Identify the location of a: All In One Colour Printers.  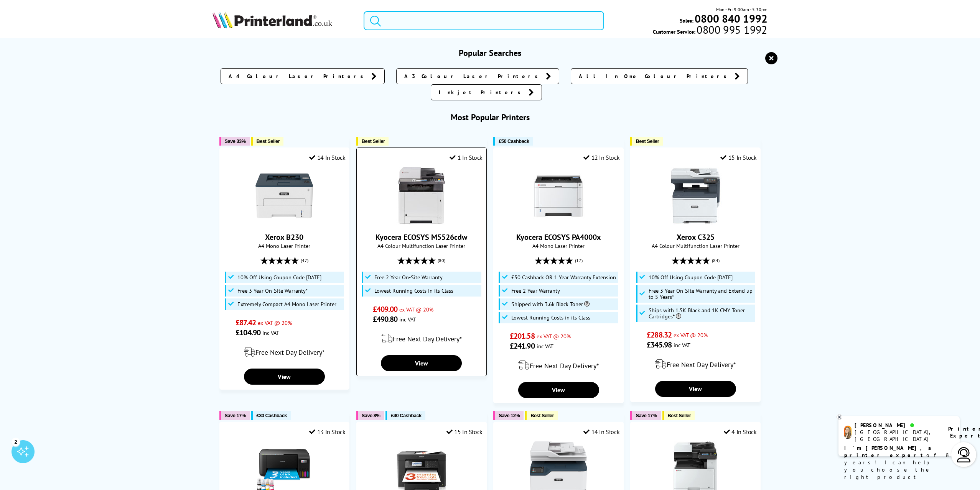
(659, 76).